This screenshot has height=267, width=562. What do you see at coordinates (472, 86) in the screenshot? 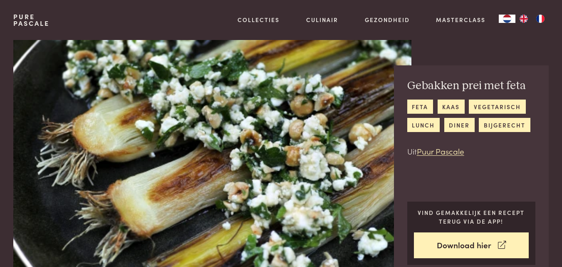
I see `h2: Gebakken prei met feta` at bounding box center [472, 86].